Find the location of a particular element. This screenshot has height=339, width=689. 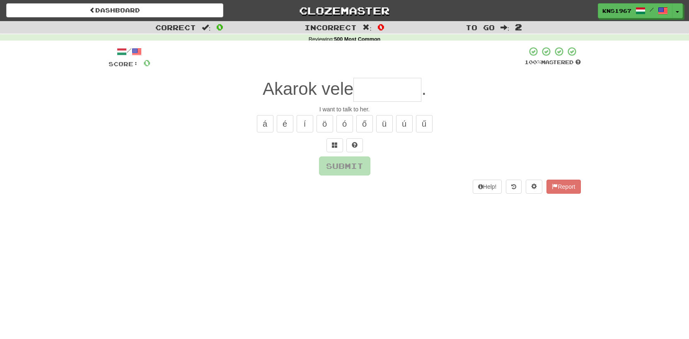

span: KNS1967 is located at coordinates (617, 11).